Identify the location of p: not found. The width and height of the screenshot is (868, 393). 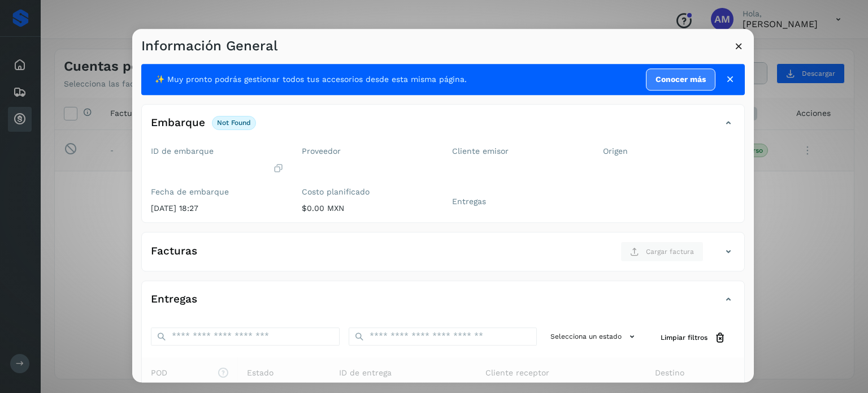
(234, 123).